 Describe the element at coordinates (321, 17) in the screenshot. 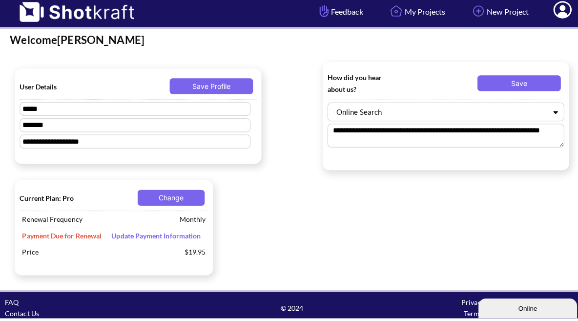

I see `img: Hand Icon` at that location.